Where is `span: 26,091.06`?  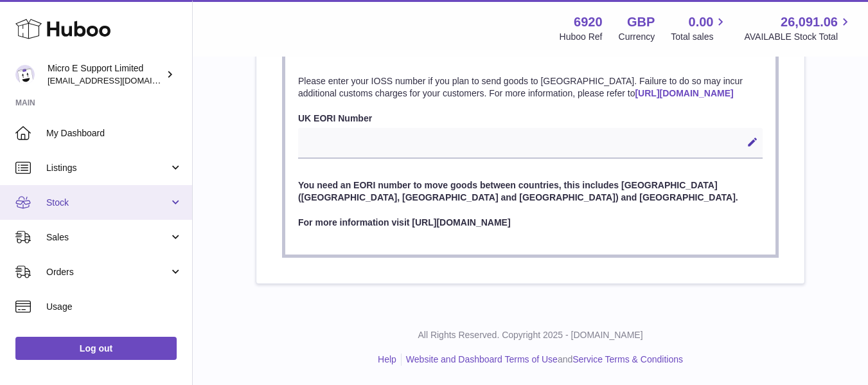
span: 26,091.06 is located at coordinates (809, 22).